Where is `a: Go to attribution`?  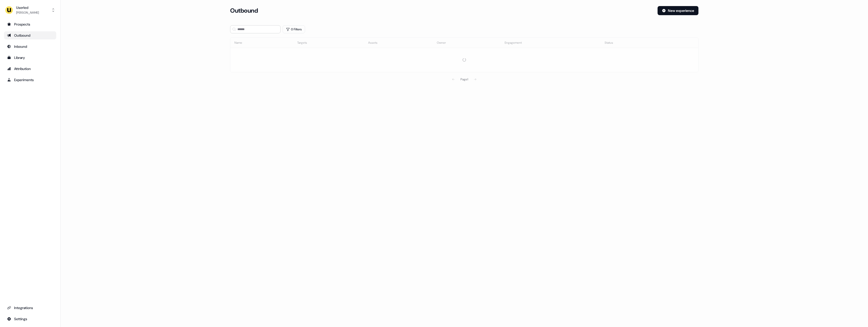 a: Go to attribution is located at coordinates (30, 69).